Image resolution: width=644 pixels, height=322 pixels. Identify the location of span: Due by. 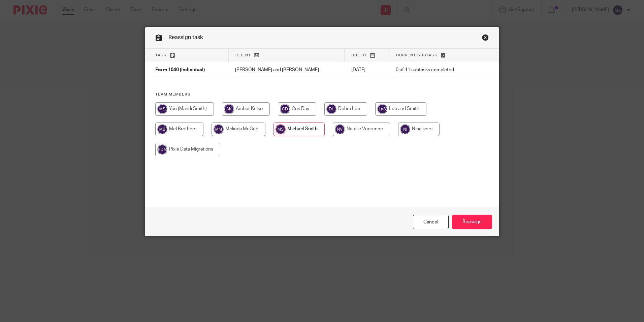
(359, 55).